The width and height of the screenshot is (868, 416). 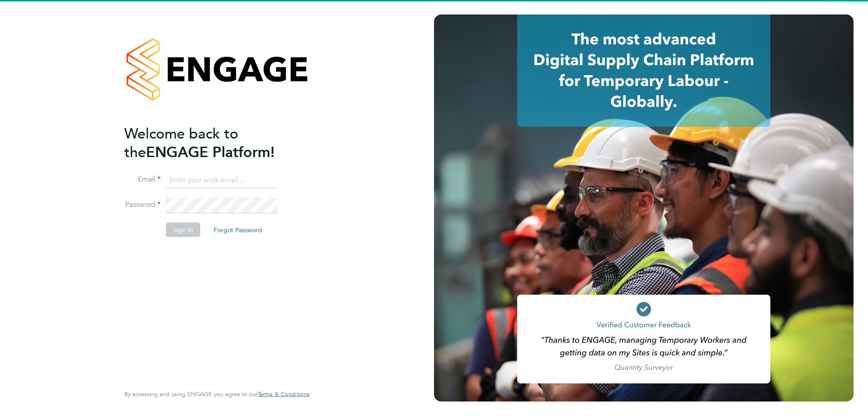 I want to click on button: Sign In, so click(x=183, y=230).